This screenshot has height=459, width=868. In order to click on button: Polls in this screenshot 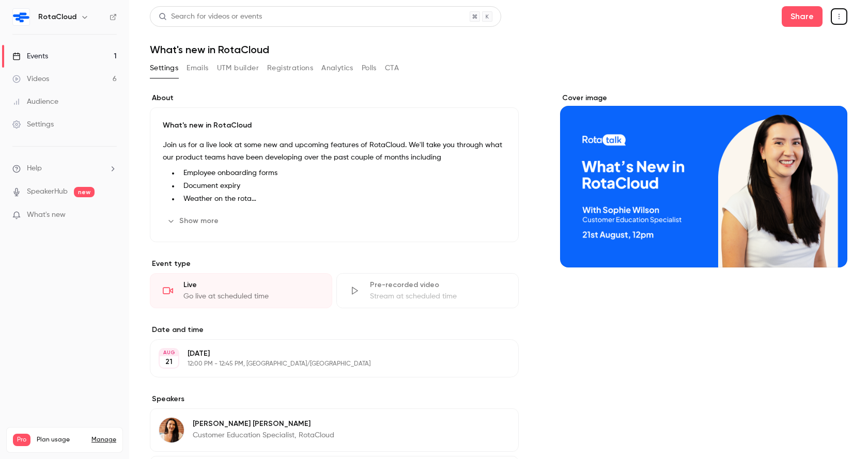, I will do `click(368, 68)`.